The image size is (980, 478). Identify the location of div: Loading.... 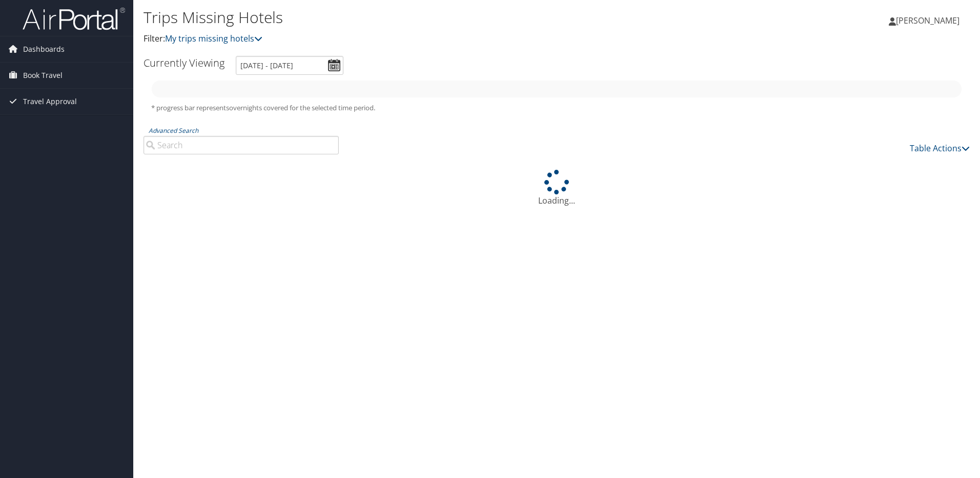
(556, 188).